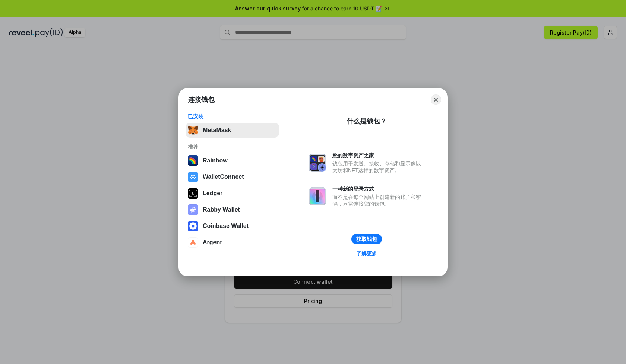 The height and width of the screenshot is (364, 626). What do you see at coordinates (366, 253) in the screenshot?
I see `div: 了解更多` at bounding box center [366, 253].